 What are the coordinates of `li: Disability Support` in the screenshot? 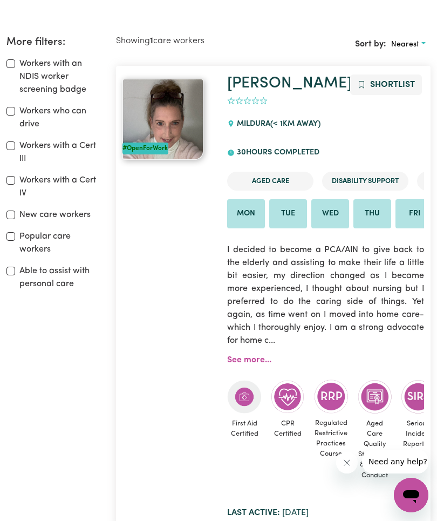 It's located at (365, 181).